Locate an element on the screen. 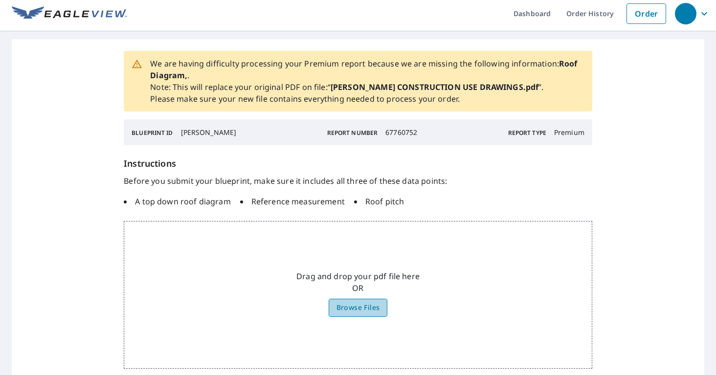 The height and width of the screenshot is (375, 716). span: Browse Files is located at coordinates (358, 307).